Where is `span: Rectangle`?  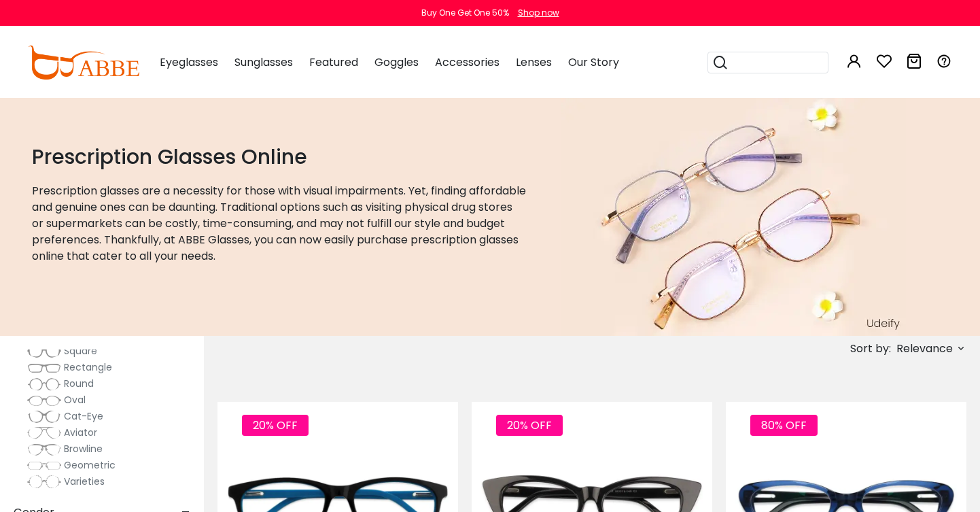 span: Rectangle is located at coordinates (88, 367).